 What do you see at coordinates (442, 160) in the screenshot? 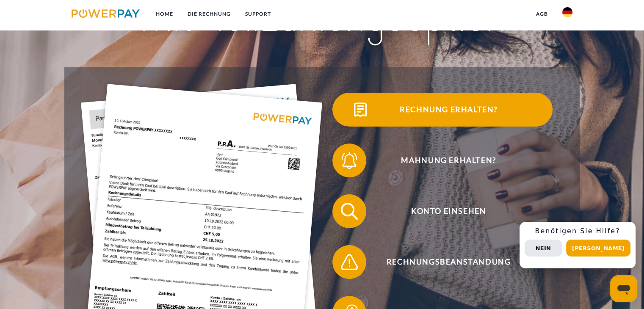
I see `button: Mahnung erhalten?` at bounding box center [442, 160].